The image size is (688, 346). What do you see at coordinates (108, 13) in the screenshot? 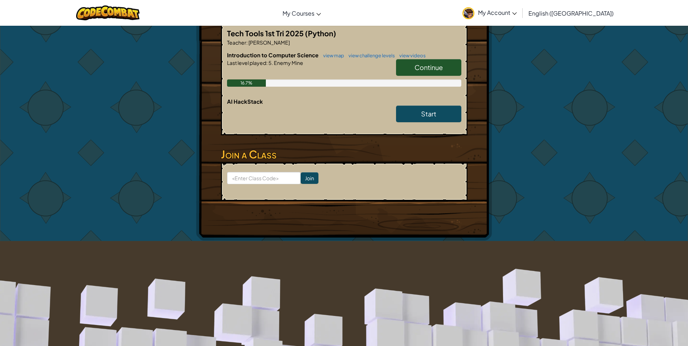
I see `img: CodeCombat logo` at bounding box center [108, 13].